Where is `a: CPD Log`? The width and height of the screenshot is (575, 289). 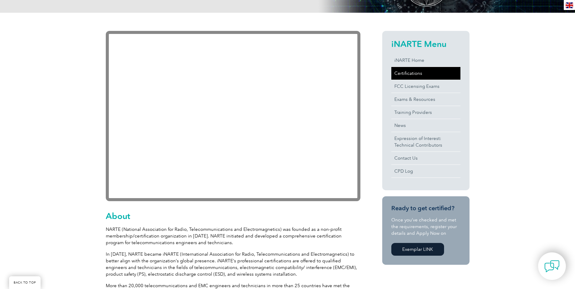
a: CPD Log is located at coordinates (426, 171).